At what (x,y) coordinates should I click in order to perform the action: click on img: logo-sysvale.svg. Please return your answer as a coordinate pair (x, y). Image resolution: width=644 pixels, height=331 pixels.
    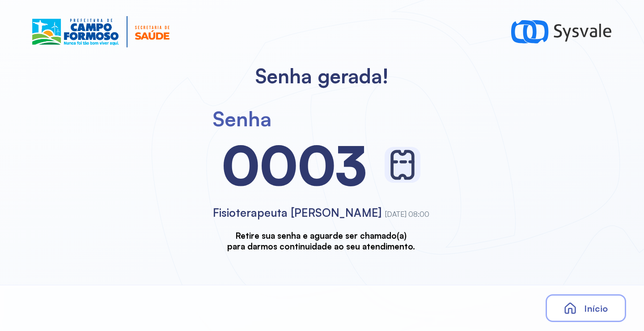
    Looking at the image, I should click on (562, 32).